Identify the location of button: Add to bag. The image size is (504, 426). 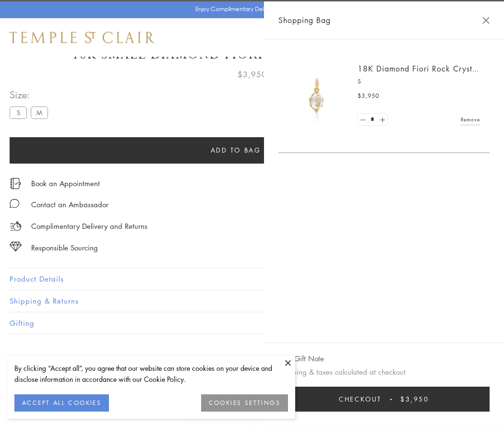
(236, 150).